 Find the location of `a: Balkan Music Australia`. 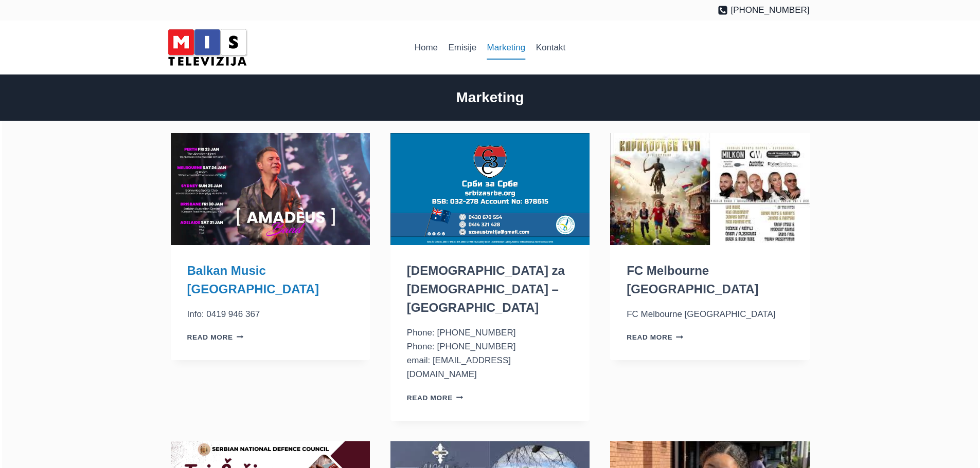

a: Balkan Music Australia is located at coordinates (270, 189).